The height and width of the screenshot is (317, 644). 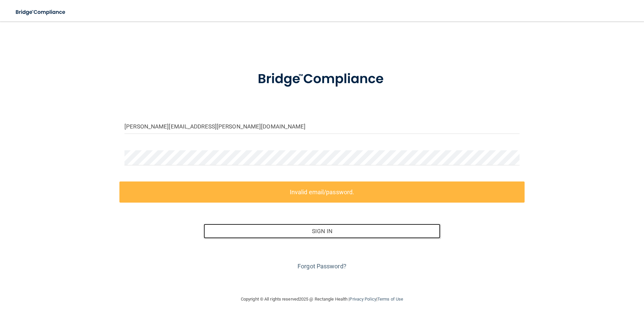 What do you see at coordinates (322, 231) in the screenshot?
I see `button: Sign In` at bounding box center [322, 231].